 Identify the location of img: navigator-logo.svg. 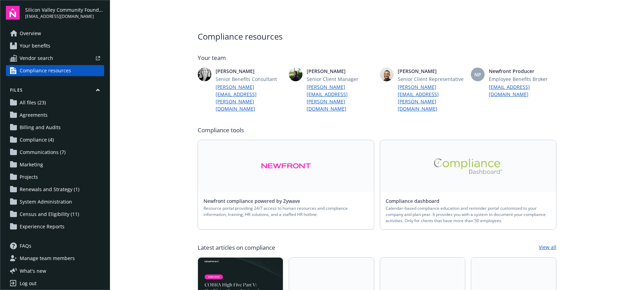
(13, 13).